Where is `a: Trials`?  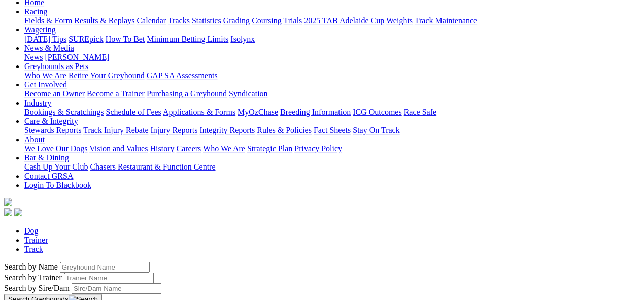 a: Trials is located at coordinates (293, 20).